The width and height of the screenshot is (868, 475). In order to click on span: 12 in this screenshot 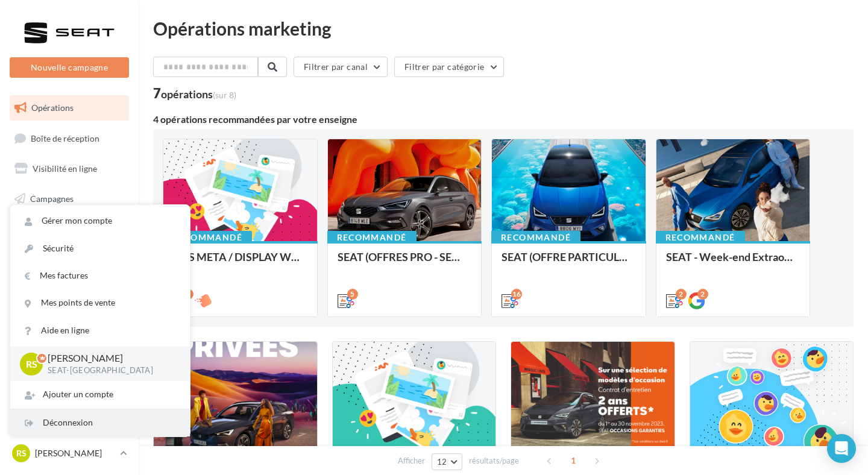, I will do `click(442, 462)`.